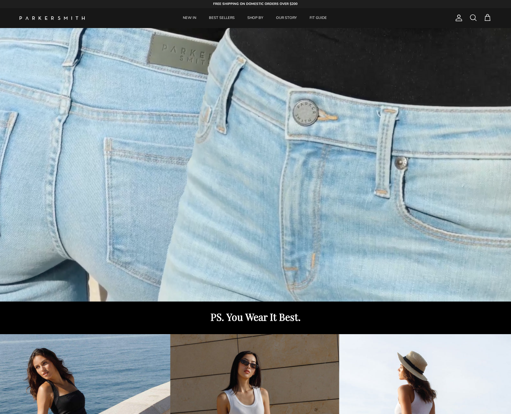  What do you see at coordinates (190, 18) in the screenshot?
I see `a: NEW IN` at bounding box center [190, 18].